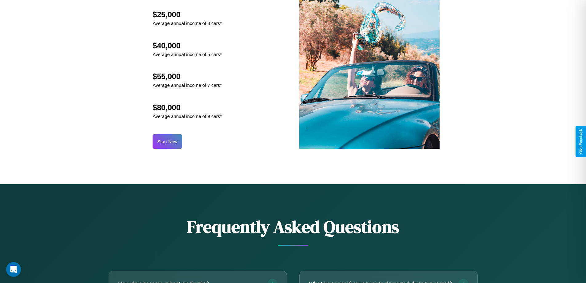  What do you see at coordinates (187, 85) in the screenshot?
I see `p: Average annual income of 7 cars*` at bounding box center [187, 85].